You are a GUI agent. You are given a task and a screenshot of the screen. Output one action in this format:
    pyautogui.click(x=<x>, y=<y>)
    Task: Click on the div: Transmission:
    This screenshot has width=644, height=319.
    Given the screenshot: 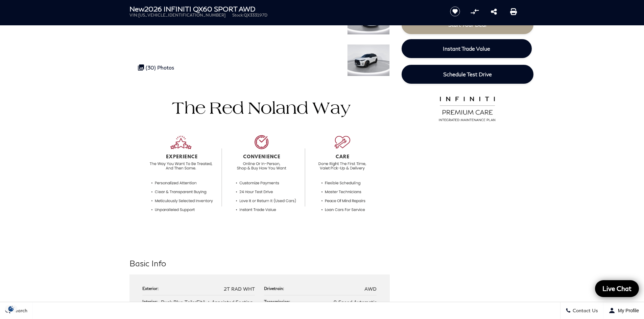 What is the action you would take?
    pyautogui.click(x=279, y=302)
    